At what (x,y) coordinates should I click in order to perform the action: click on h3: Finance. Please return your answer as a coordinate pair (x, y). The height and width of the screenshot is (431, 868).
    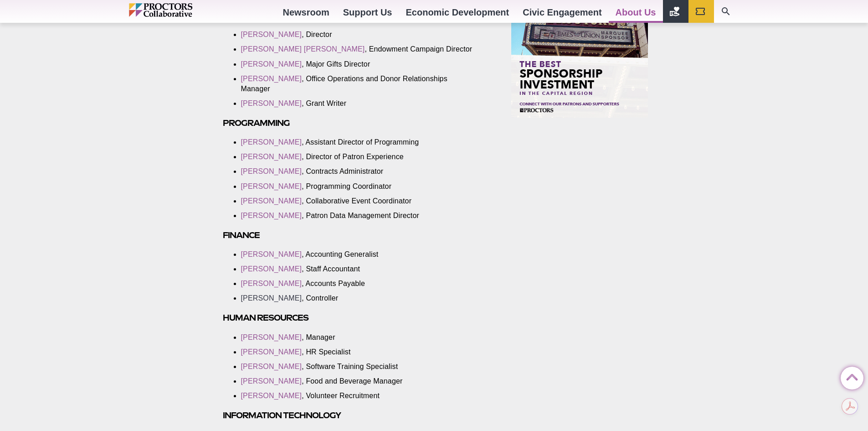
    Looking at the image, I should click on (357, 235).